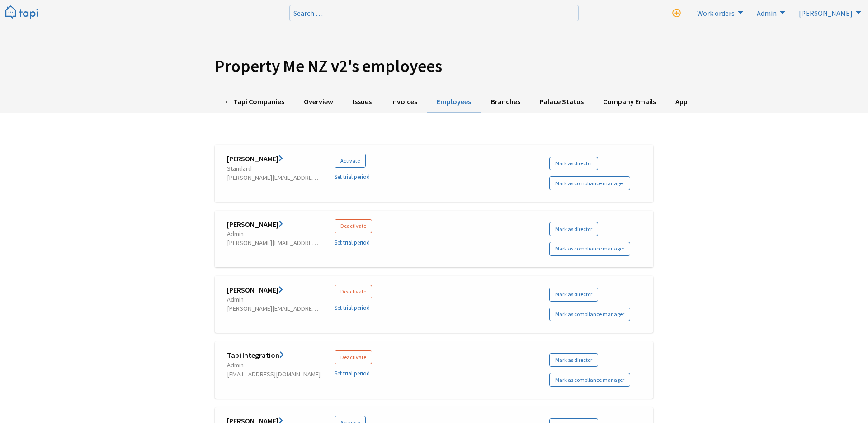 The width and height of the screenshot is (868, 423). What do you see at coordinates (766, 13) in the screenshot?
I see `span: Admin` at bounding box center [766, 13].